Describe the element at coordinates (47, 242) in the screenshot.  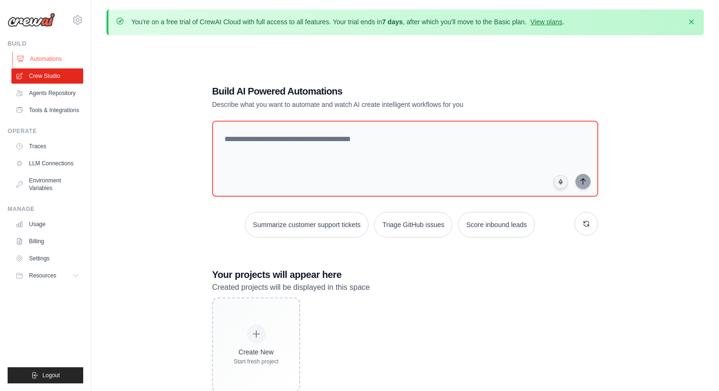
I see `a: Billing` at that location.